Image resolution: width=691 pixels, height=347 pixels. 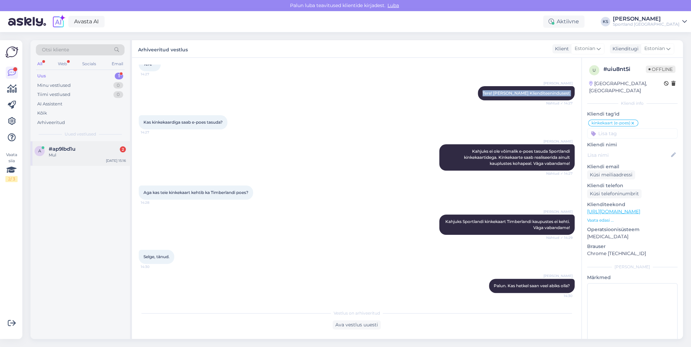 I want to click on div: AI Assistent, so click(x=50, y=104).